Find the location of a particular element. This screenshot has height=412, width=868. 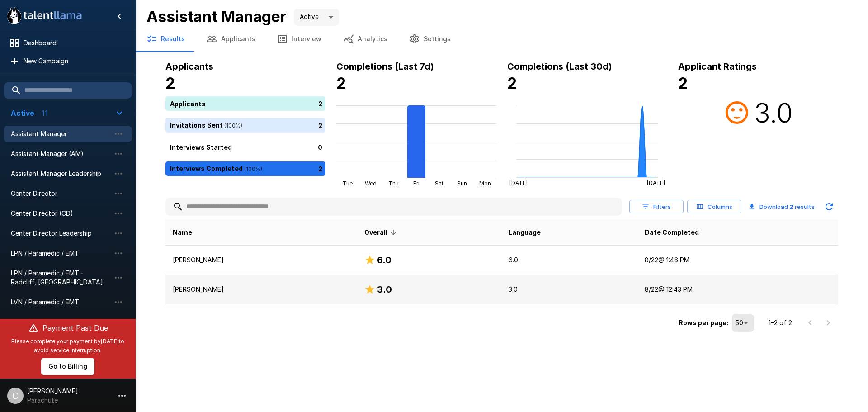

p: 6.0 is located at coordinates (569, 260).